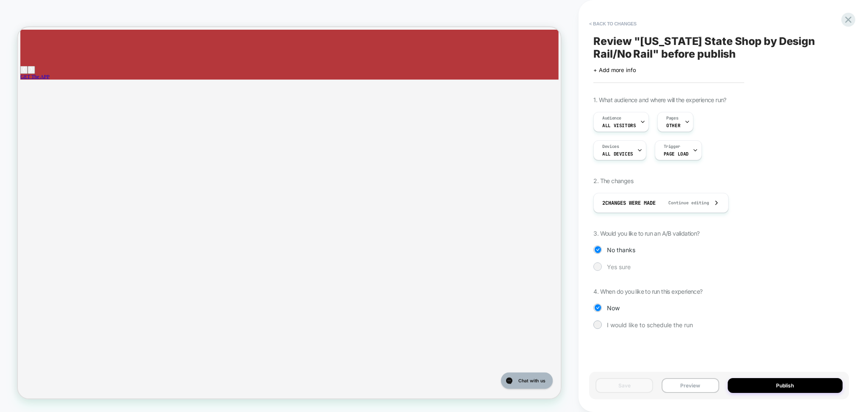 The height and width of the screenshot is (412, 868). Describe the element at coordinates (619, 267) in the screenshot. I see `span: Yes sure` at that location.